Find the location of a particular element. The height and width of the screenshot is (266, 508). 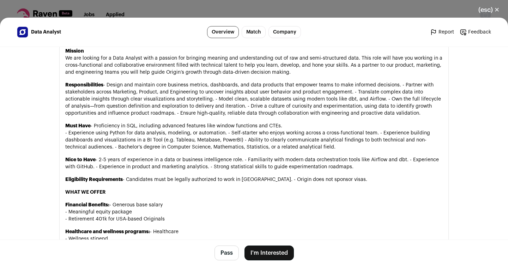

strong: Healthcare and wellness programs: is located at coordinates (108, 232).